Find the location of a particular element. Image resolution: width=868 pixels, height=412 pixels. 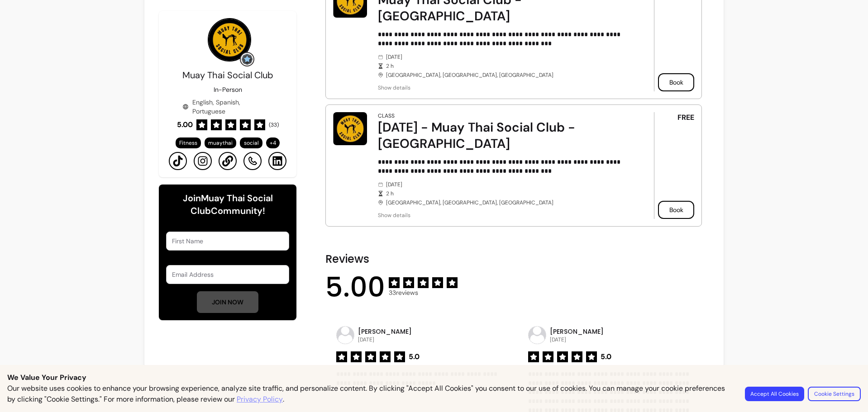

span: FREE is located at coordinates (686, 118).